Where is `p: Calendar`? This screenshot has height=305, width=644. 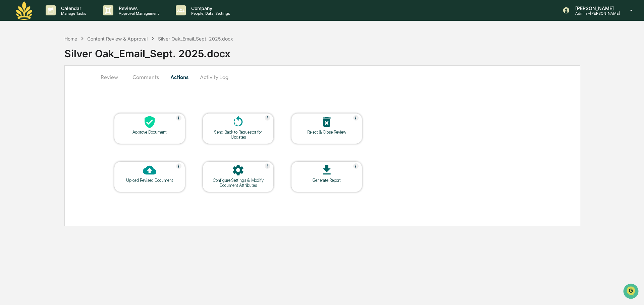
p: Calendar is located at coordinates (72, 8).